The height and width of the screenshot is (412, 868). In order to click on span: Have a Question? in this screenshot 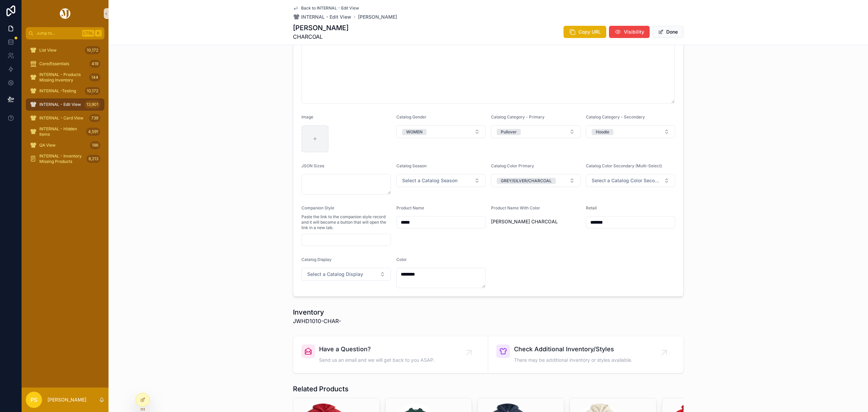, I will do `click(377, 349)`.